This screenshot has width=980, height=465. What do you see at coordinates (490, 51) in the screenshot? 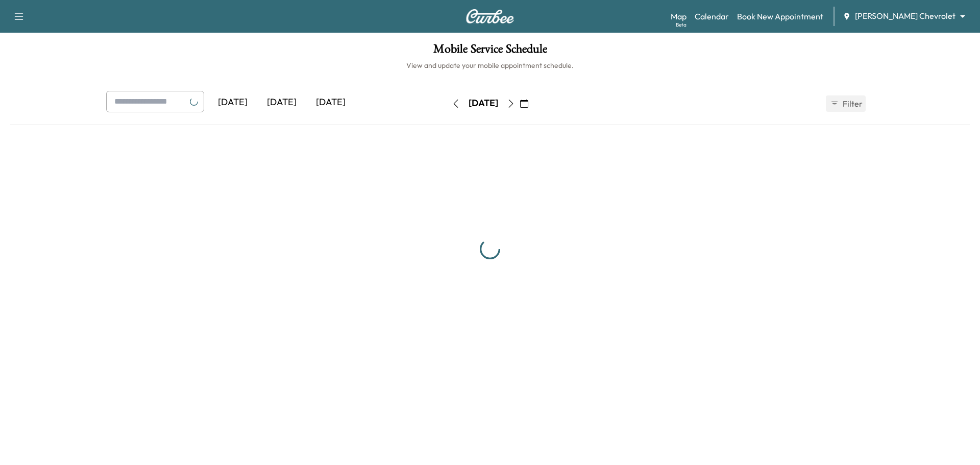
I see `h1: Mobile Service Schedule` at bounding box center [490, 51].